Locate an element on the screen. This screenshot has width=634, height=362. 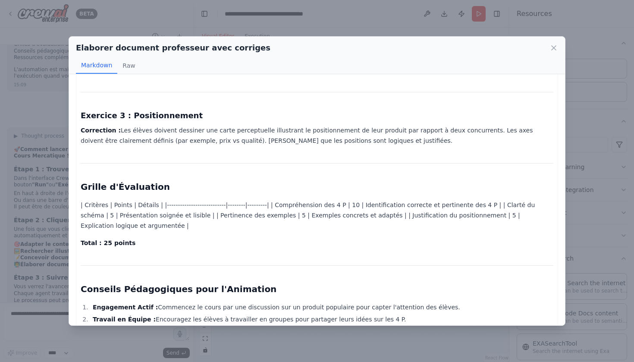
button: Raw is located at coordinates (129, 66).